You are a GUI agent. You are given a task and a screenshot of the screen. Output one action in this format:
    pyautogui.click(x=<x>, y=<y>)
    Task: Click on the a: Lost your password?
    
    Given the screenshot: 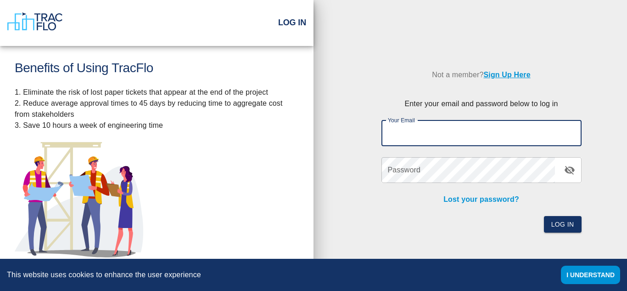 What is the action you would take?
    pyautogui.click(x=481, y=199)
    